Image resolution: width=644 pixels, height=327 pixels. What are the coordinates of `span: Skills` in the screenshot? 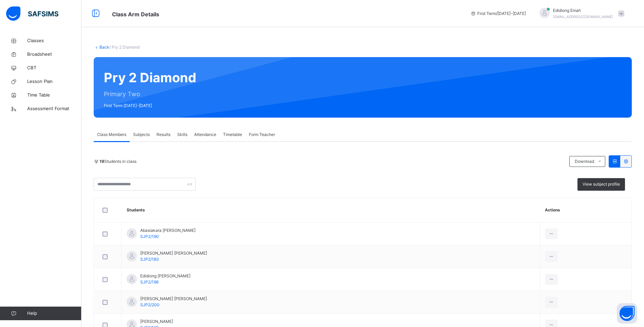 It's located at (182, 135).